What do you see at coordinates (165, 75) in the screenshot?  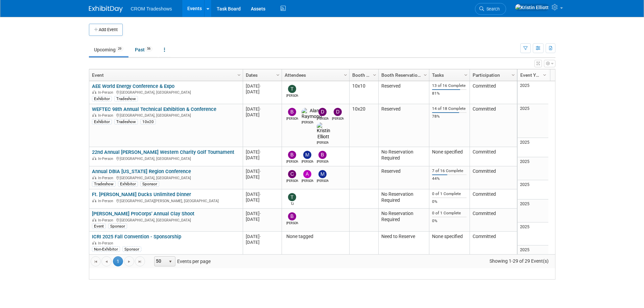 I see `a: Event` at bounding box center [165, 75].